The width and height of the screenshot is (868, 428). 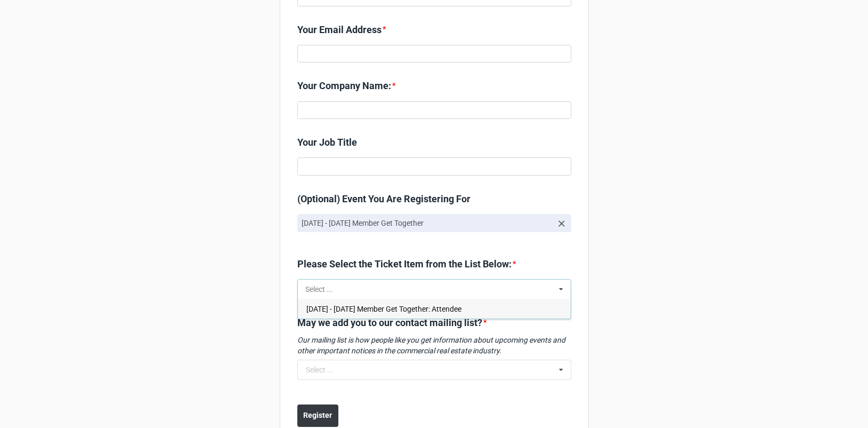 I want to click on b: Register, so click(x=317, y=415).